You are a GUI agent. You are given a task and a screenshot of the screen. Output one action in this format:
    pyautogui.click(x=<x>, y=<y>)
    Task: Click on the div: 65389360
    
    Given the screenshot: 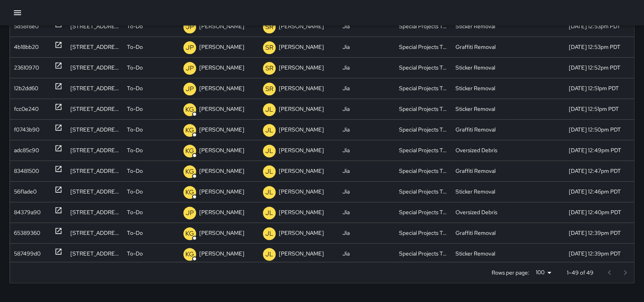 What is the action you would take?
    pyautogui.click(x=27, y=233)
    